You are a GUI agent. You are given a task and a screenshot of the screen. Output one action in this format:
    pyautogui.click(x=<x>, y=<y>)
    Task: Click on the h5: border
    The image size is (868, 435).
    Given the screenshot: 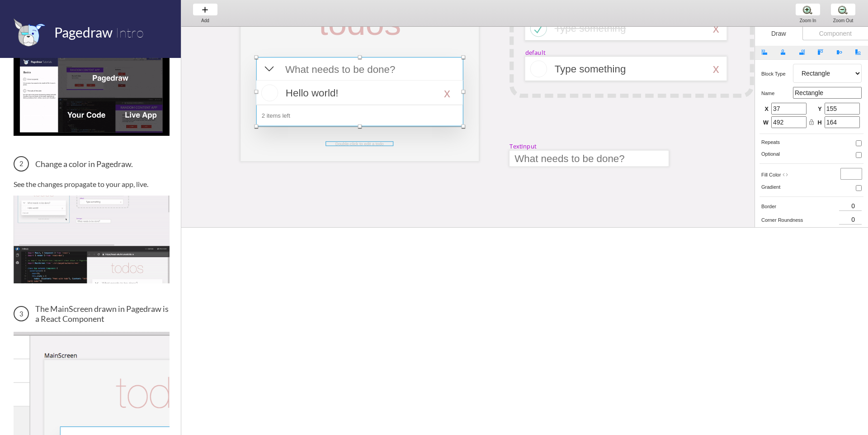 What is the action you would take?
    pyautogui.click(x=800, y=207)
    